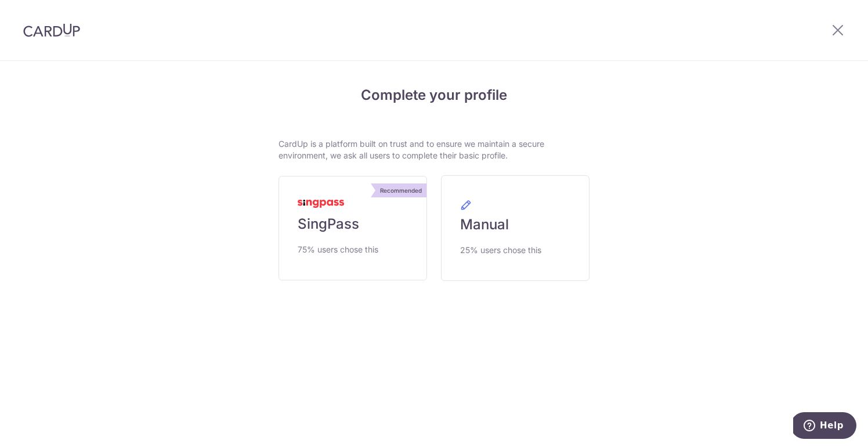 This screenshot has height=447, width=868. What do you see at coordinates (434, 95) in the screenshot?
I see `h4: Complete your profile` at bounding box center [434, 95].